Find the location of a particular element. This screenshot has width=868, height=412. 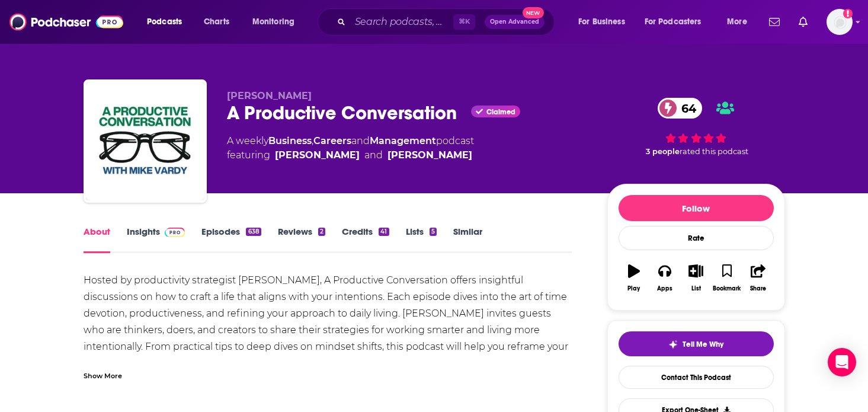

a: Podchaser - Follow, Share and Rate Podcasts is located at coordinates (66, 22).